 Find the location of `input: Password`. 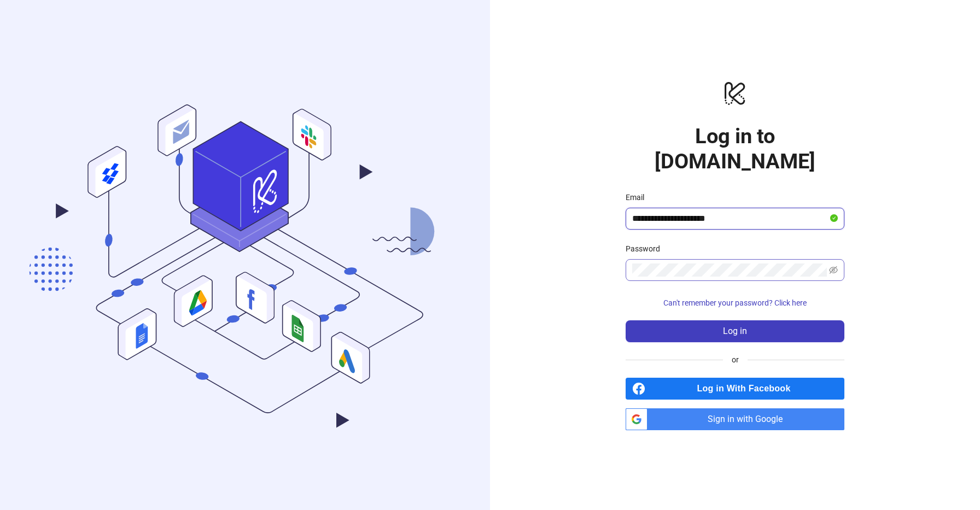

input: Password is located at coordinates (729, 270).